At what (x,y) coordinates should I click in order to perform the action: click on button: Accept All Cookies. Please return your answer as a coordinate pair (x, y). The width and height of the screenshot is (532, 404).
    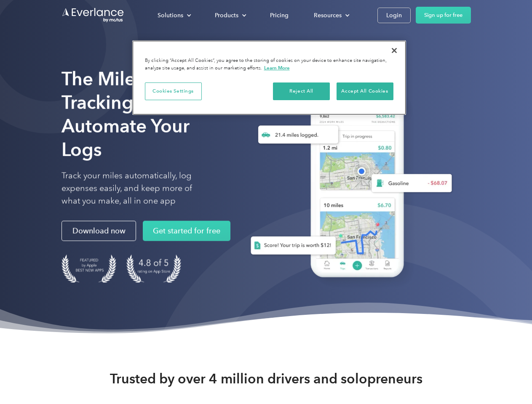
    Looking at the image, I should click on (365, 92).